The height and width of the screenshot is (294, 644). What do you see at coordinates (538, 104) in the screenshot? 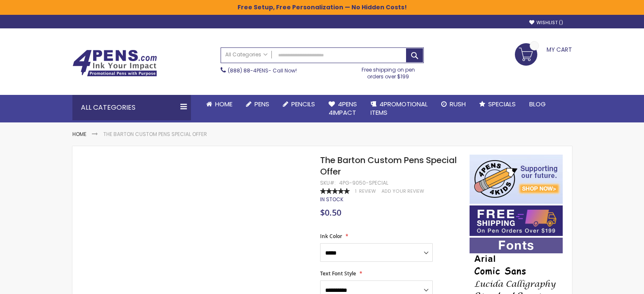
I see `a: Blog` at bounding box center [538, 104].